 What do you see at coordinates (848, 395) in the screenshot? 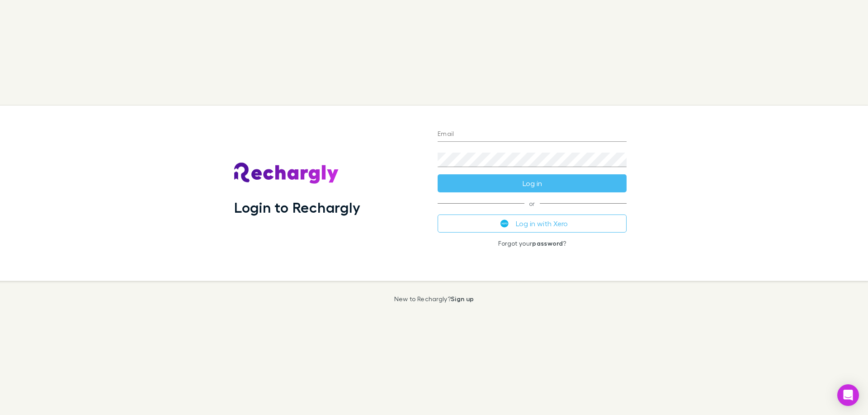
I see `div: Open Intercom Messenger` at bounding box center [848, 395].